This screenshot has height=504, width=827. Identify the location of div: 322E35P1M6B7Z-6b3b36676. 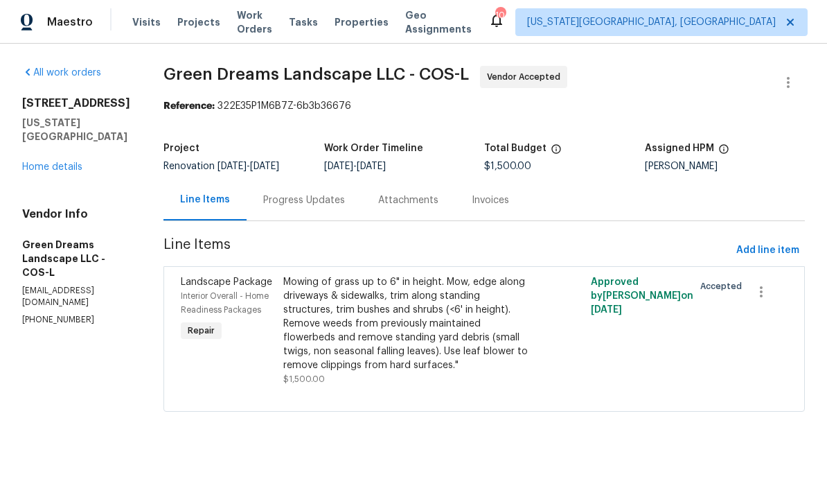
(484, 106).